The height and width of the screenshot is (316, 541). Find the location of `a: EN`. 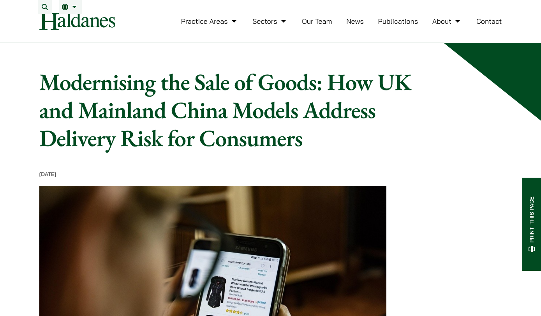

a: EN is located at coordinates (70, 7).